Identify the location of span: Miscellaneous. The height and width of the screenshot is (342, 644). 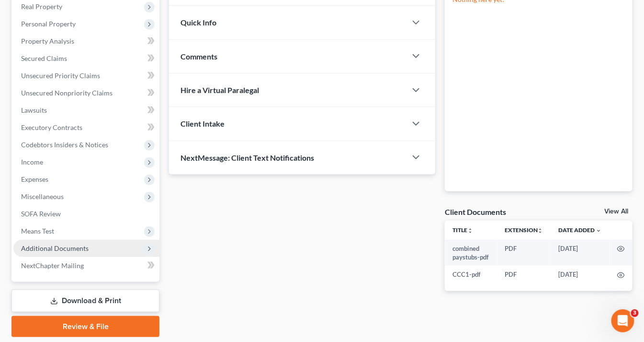
(42, 196).